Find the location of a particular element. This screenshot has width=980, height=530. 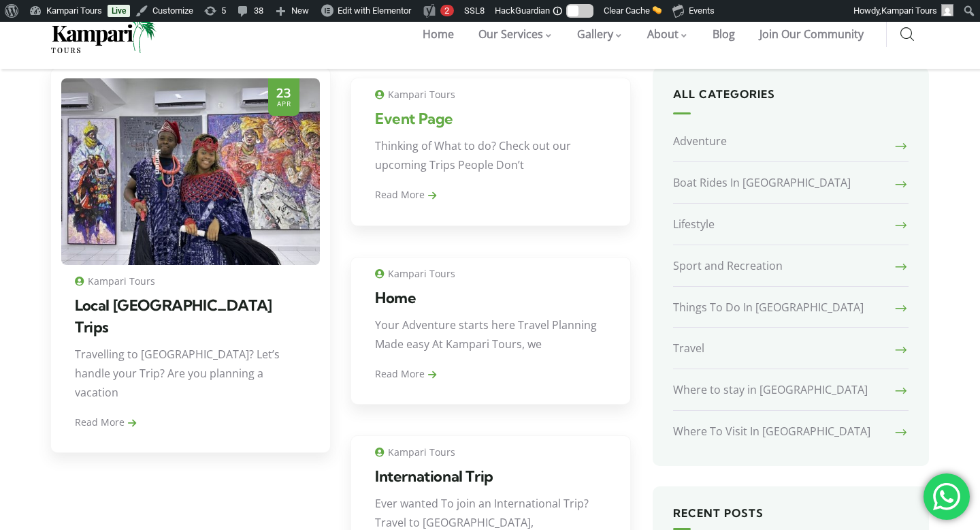

span: About is located at coordinates (663, 34).